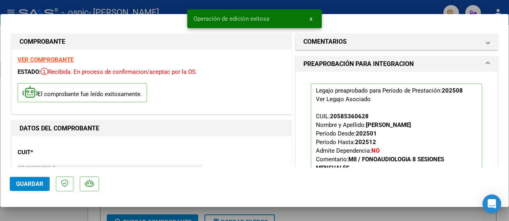  I want to click on strong: NO, so click(375, 151).